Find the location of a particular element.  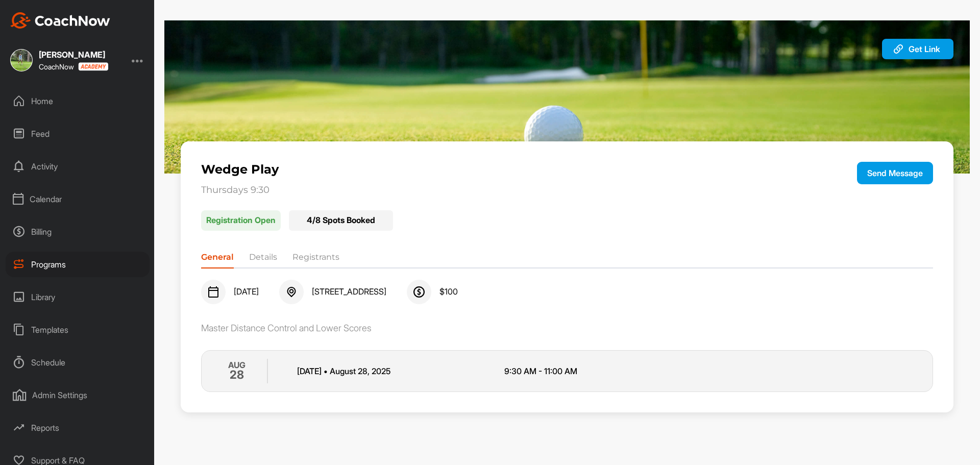

p: Wedge Play is located at coordinates (494, 169).